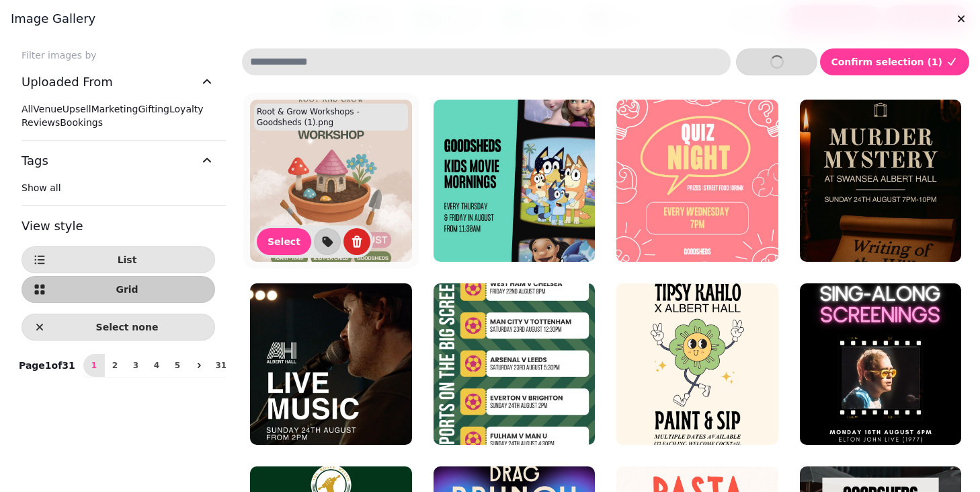  What do you see at coordinates (118, 226) in the screenshot?
I see `h3: View style` at bounding box center [118, 226].